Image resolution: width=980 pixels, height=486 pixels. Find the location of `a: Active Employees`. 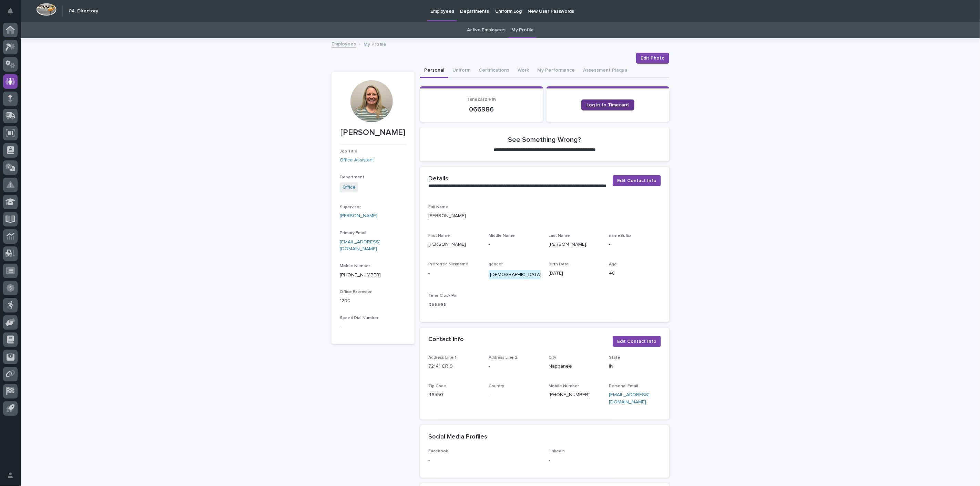

a: Active Employees is located at coordinates (486, 30).